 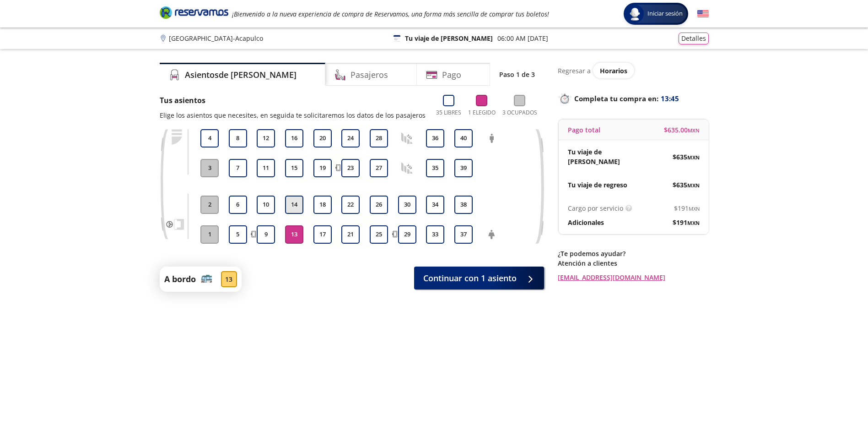 I want to click on button: 34, so click(x=435, y=205).